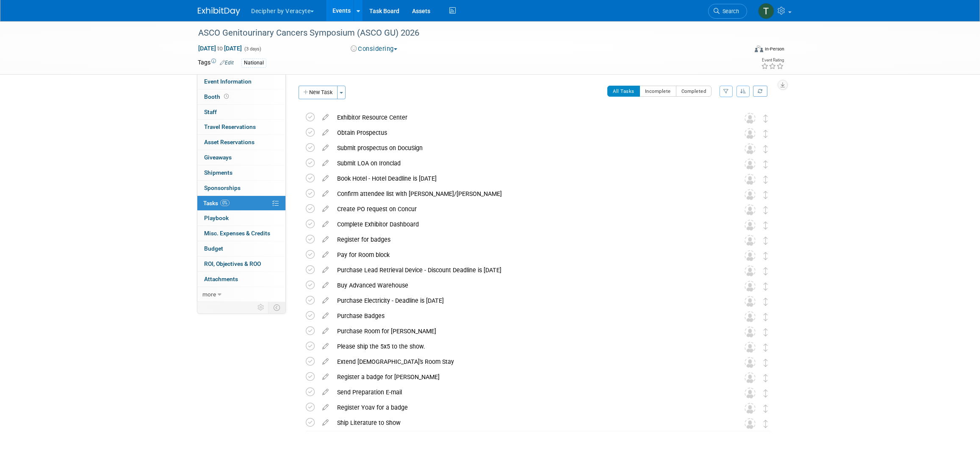  I want to click on button: New Task, so click(318, 92).